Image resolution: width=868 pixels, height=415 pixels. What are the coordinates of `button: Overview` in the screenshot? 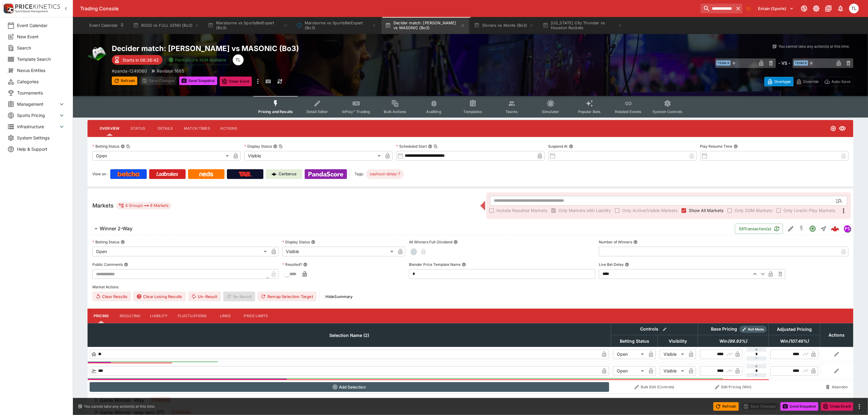 It's located at (110, 129).